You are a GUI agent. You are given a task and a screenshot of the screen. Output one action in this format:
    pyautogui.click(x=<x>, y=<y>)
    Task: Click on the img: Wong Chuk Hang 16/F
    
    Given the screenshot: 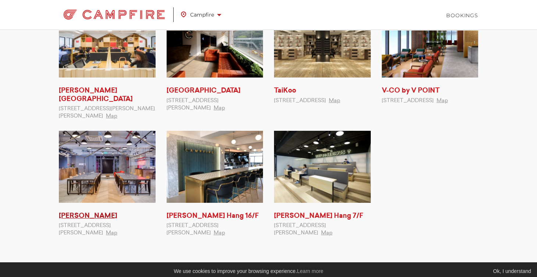 What is the action you would take?
    pyautogui.click(x=215, y=167)
    